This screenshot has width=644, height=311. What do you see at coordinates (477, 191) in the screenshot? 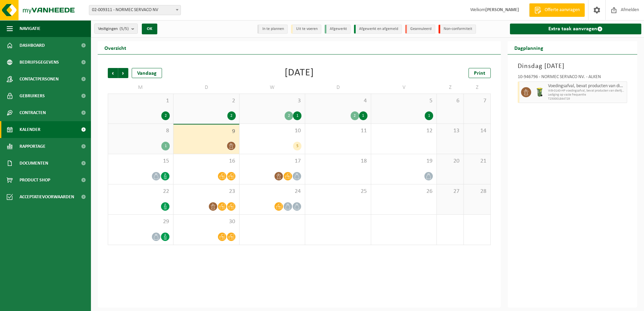
I see `span: 28` at bounding box center [477, 191].